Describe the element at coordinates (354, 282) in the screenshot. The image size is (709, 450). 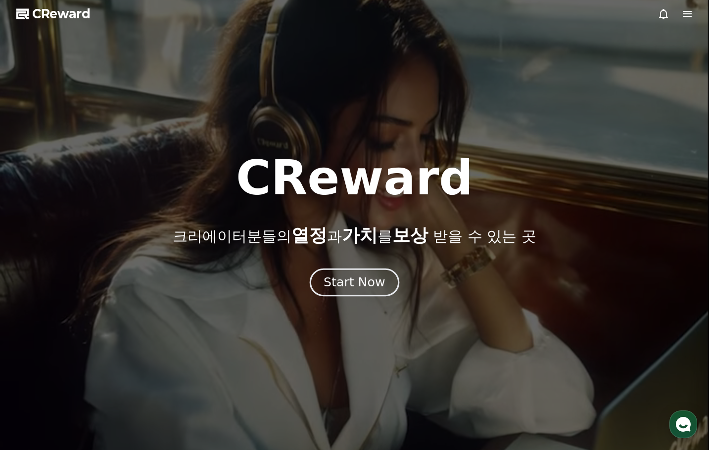
I see `button: Start Now` at that location.